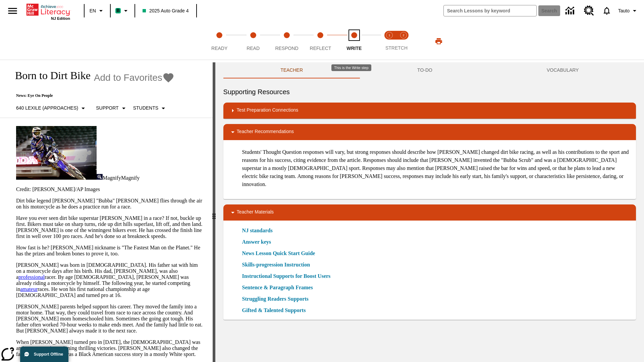 This screenshot has height=362, width=644. I want to click on button: Reflect step 4 of 5, so click(321, 42).